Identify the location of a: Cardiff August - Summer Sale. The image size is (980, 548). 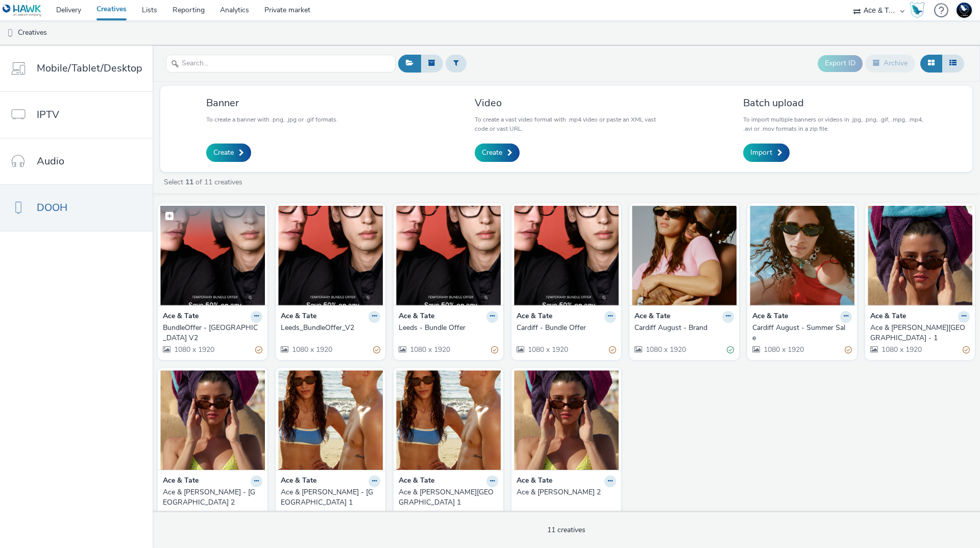
(801, 333).